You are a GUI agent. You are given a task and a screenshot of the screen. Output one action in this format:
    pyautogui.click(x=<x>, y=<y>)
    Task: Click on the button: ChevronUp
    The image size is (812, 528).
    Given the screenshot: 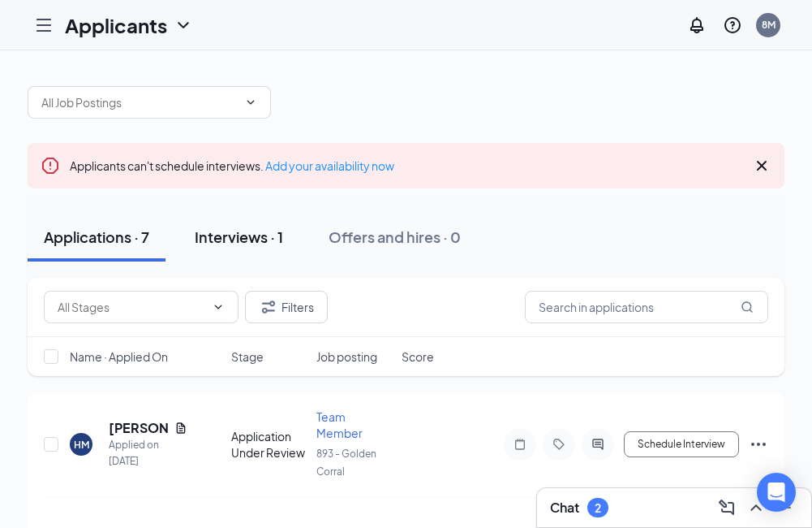 What is the action you would take?
    pyautogui.click(x=757, y=507)
    